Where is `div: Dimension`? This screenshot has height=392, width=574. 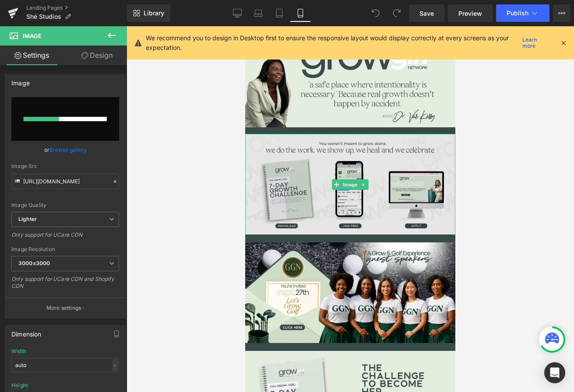
div: Dimension is located at coordinates (26, 332).